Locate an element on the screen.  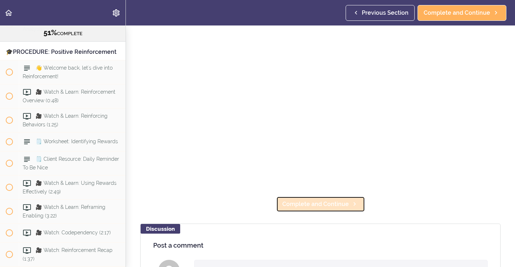
div: Discussion is located at coordinates (160, 229).